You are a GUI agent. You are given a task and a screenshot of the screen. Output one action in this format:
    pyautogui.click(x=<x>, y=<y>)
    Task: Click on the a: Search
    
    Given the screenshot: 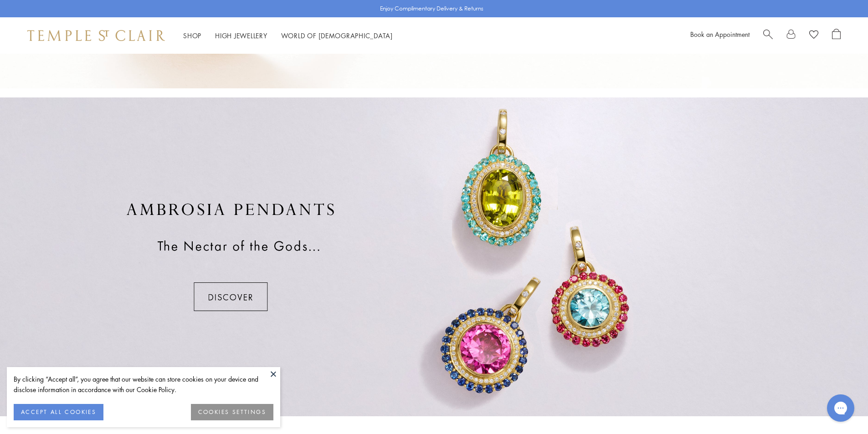 What is the action you would take?
    pyautogui.click(x=768, y=36)
    